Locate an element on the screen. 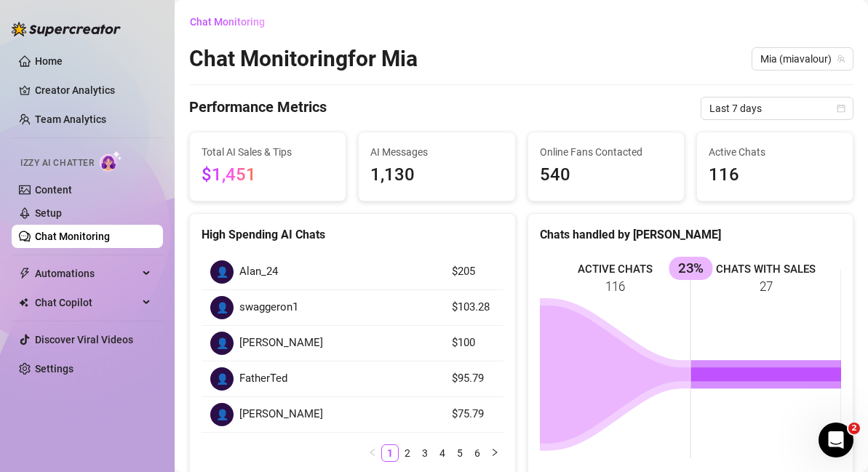 Image resolution: width=868 pixels, height=472 pixels. h4: Performance Metrics is located at coordinates (258, 108).